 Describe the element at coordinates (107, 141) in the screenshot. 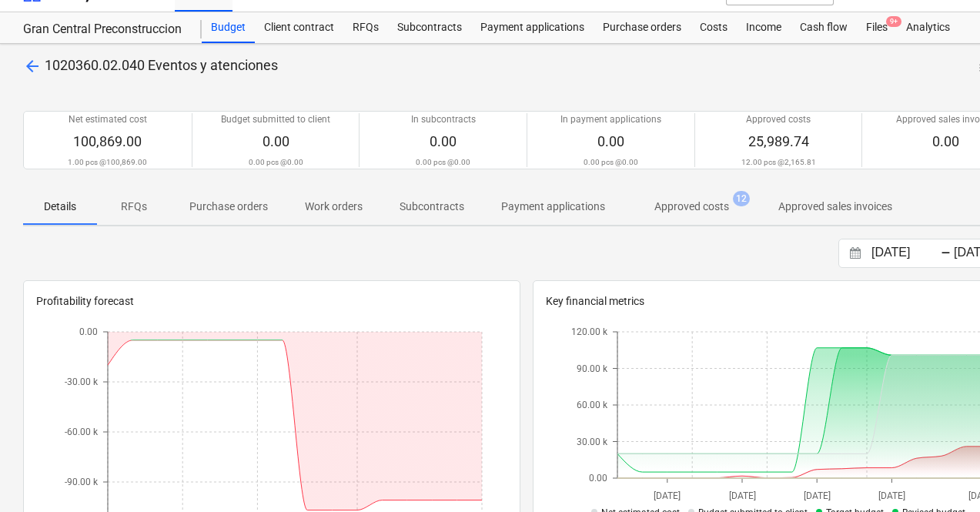

I see `span: 100,869.00` at that location.